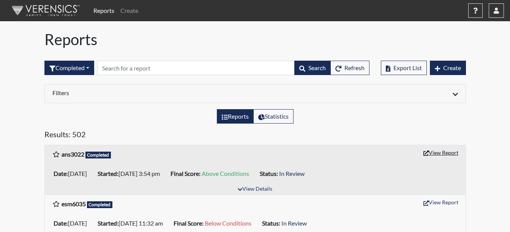 The height and width of the screenshot is (232, 510). Describe the element at coordinates (225, 173) in the screenshot. I see `span: Above Conditions` at that location.